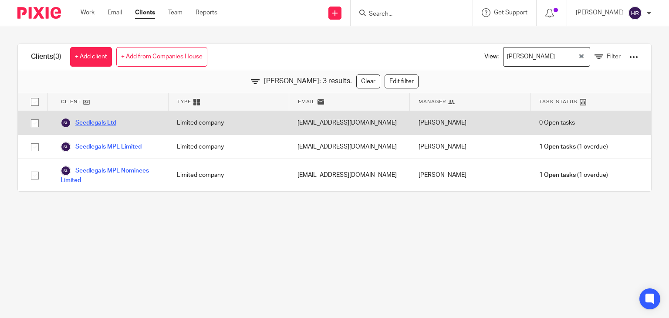  Describe the element at coordinates (554, 57) in the screenshot. I see `div: View:` at that location.